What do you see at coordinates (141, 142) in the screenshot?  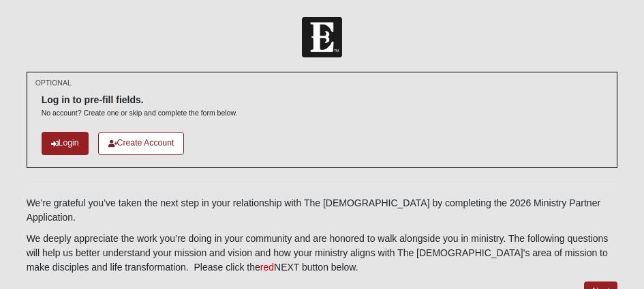 I see `a: Create Account` at bounding box center [141, 142].